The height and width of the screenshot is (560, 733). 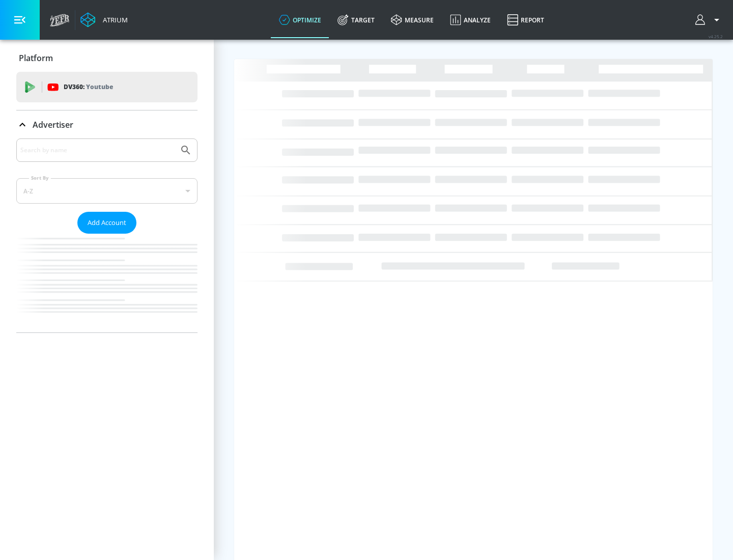 What do you see at coordinates (107, 58) in the screenshot?
I see `div: Platform` at bounding box center [107, 58].